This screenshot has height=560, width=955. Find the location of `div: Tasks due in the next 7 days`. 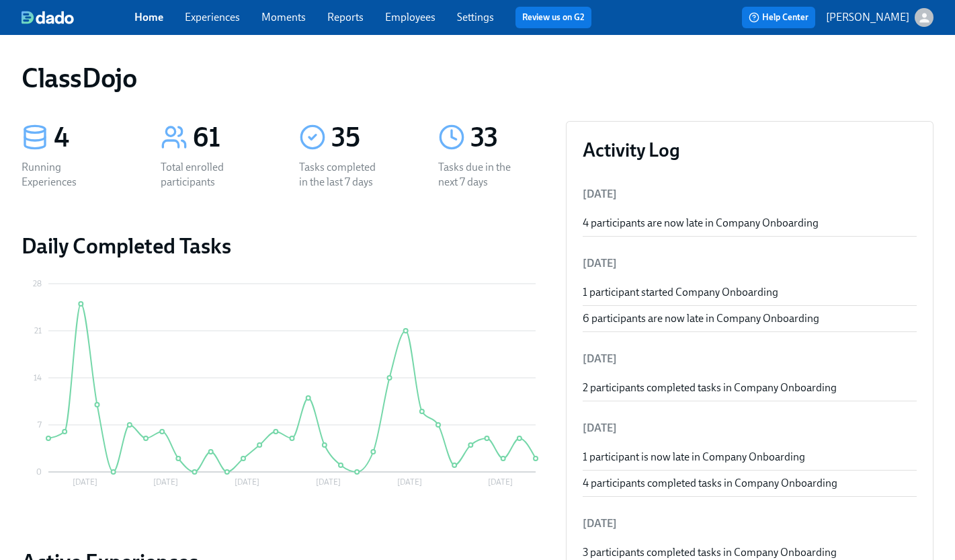

div: Tasks due in the next 7 days is located at coordinates (481, 175).